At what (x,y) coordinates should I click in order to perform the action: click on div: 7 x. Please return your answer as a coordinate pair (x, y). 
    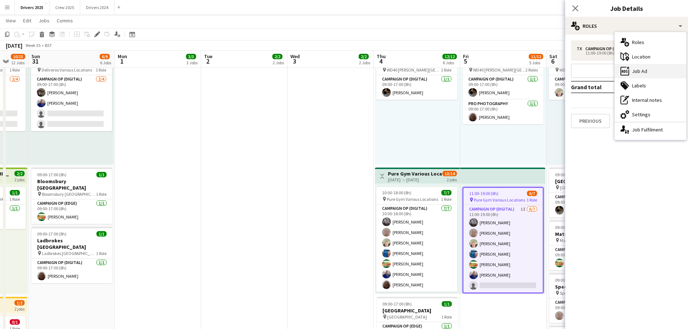
    Looking at the image, I should click on (581, 49).